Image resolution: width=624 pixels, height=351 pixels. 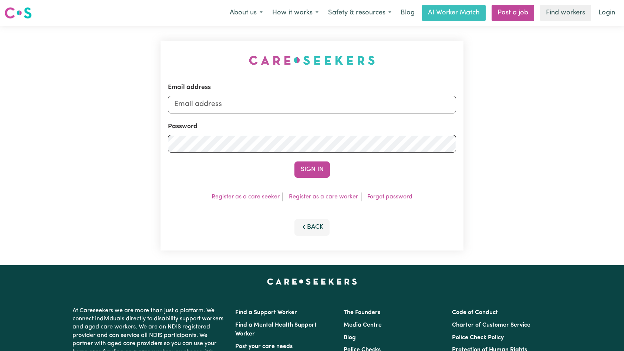 I want to click on a: AI Worker Match, so click(x=454, y=13).